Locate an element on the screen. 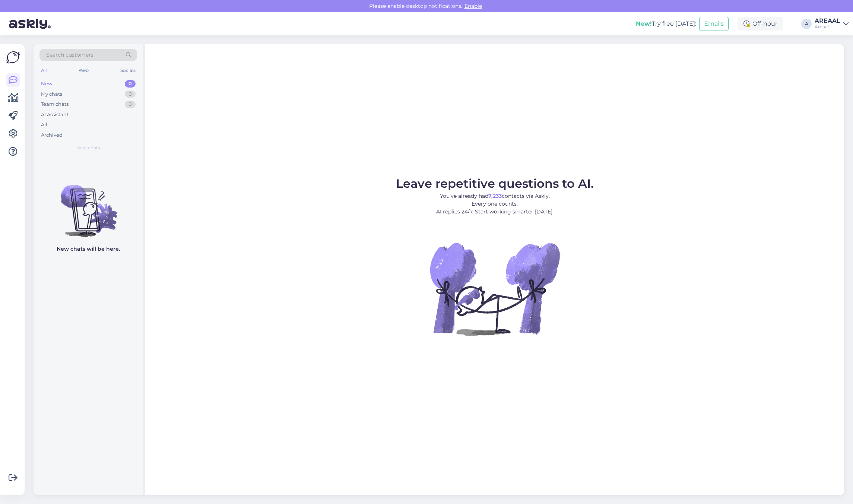 This screenshot has height=504, width=853. div: Team chats is located at coordinates (54, 104).